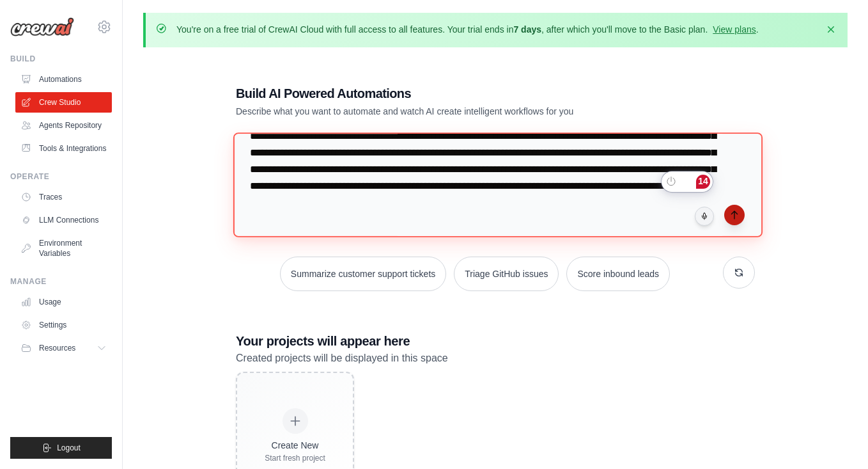  What do you see at coordinates (527, 30) in the screenshot?
I see `strong: 7 days` at bounding box center [527, 30].